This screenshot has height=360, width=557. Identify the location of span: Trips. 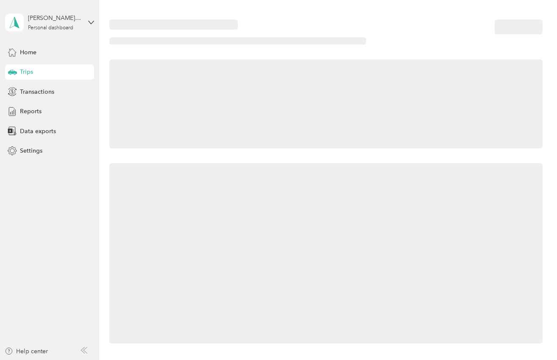
(26, 72).